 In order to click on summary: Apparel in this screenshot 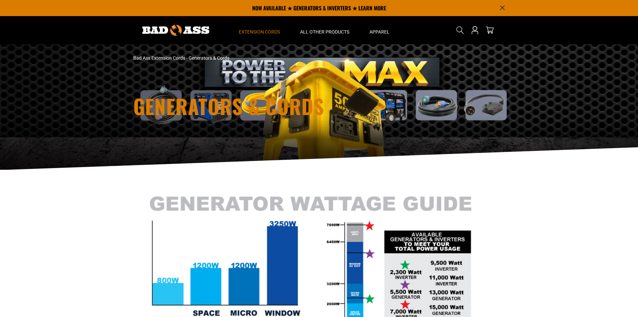, I will do `click(380, 30)`.